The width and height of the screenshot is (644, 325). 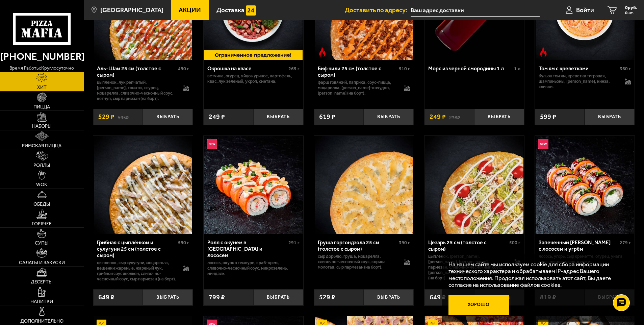 What do you see at coordinates (294, 242) in the screenshot?
I see `span: 291 г` at bounding box center [294, 242].